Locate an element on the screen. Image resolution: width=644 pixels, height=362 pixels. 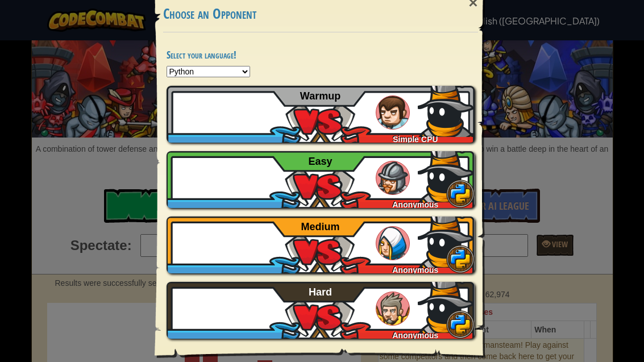
img: humans_ladder_medium.png is located at coordinates (392, 243).